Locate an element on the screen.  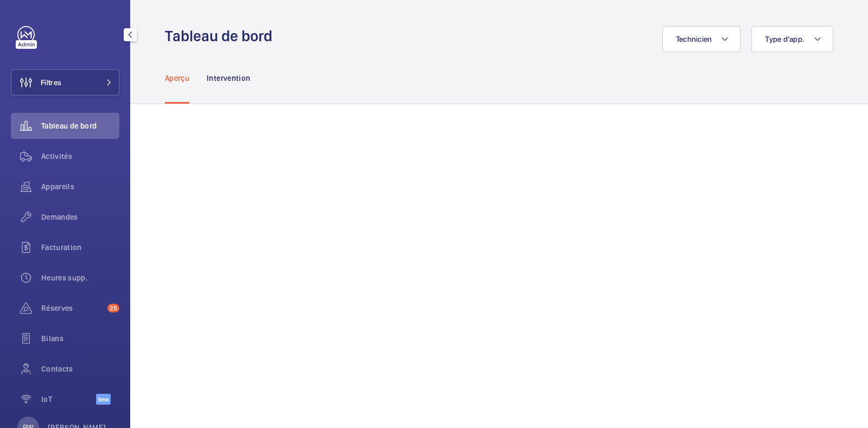
span: Beta is located at coordinates (103, 399).